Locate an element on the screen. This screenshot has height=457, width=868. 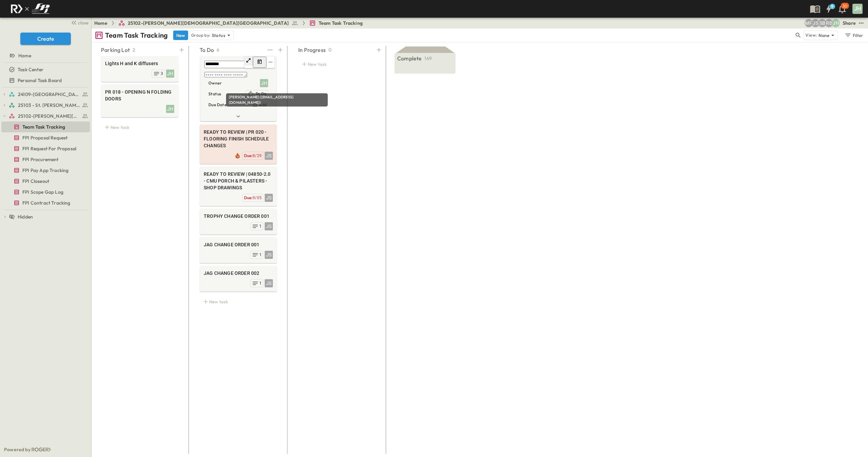
div: PR 018 - OPENING N FOLDING DOORSJH is located at coordinates (139, 101).